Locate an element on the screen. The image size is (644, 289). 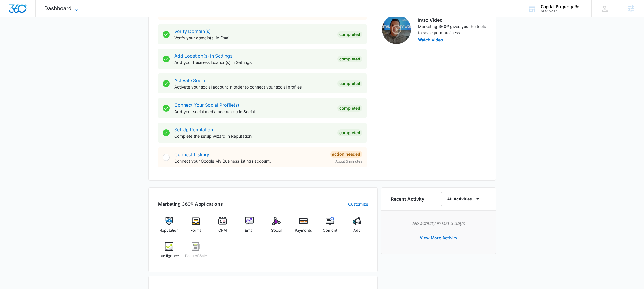
a: Ads is located at coordinates (357, 227).